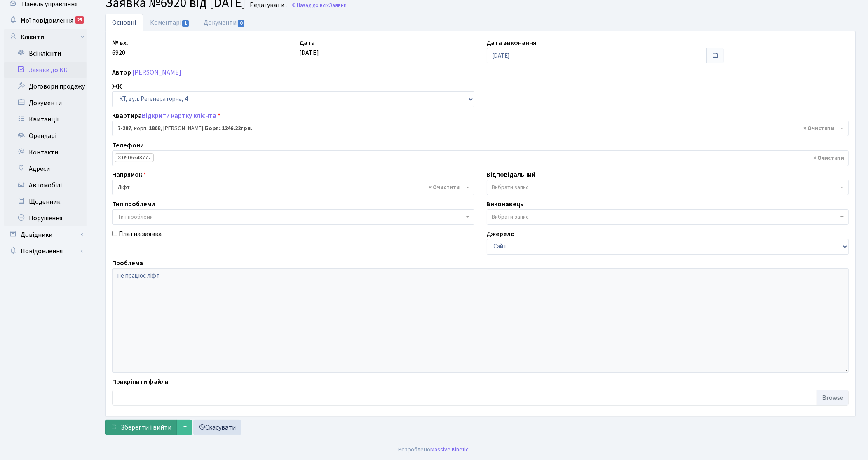 This screenshot has height=460, width=868. Describe the element at coordinates (155, 129) in the screenshot. I see `b: 1808` at that location.